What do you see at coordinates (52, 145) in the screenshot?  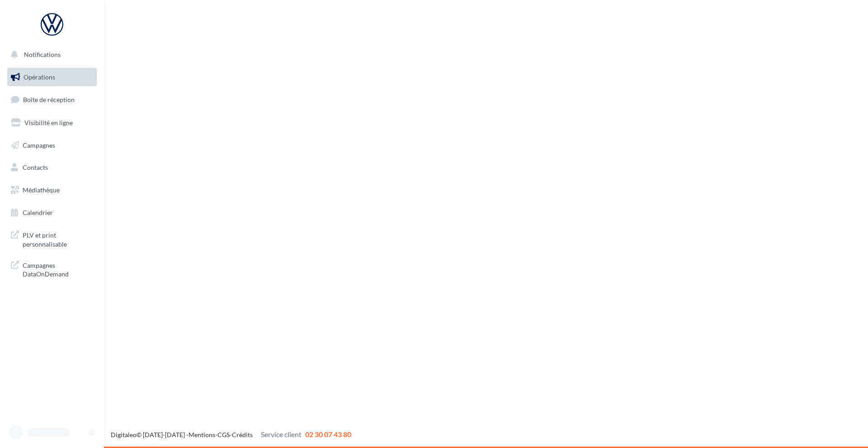 I see `a: Campagnes` at bounding box center [52, 145].